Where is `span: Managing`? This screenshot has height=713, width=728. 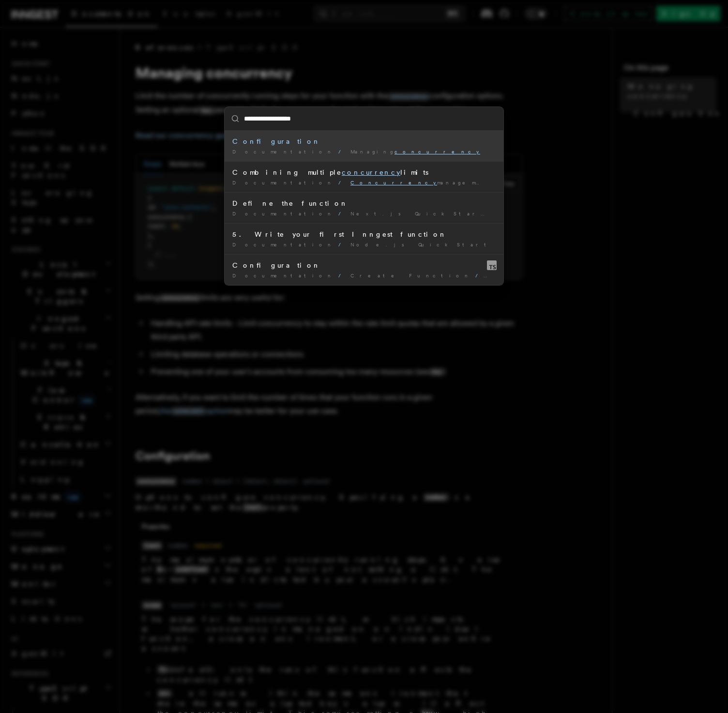
span: Managing is located at coordinates (415, 151).